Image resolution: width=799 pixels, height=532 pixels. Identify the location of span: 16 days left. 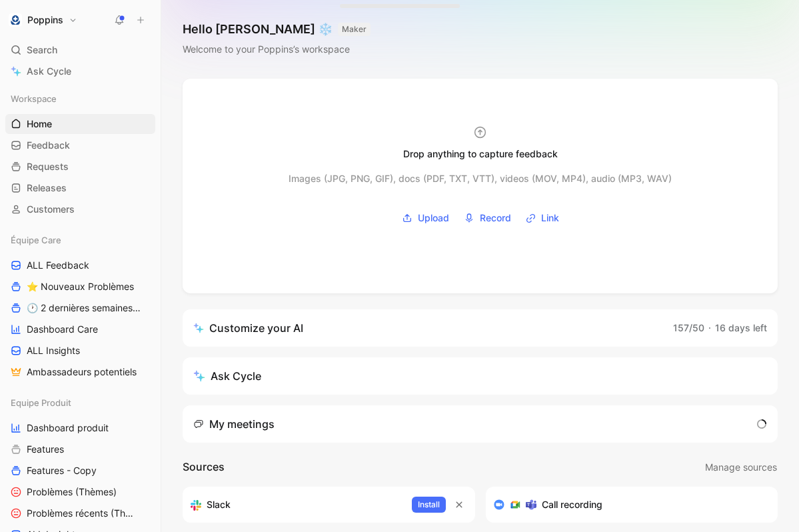
(741, 327).